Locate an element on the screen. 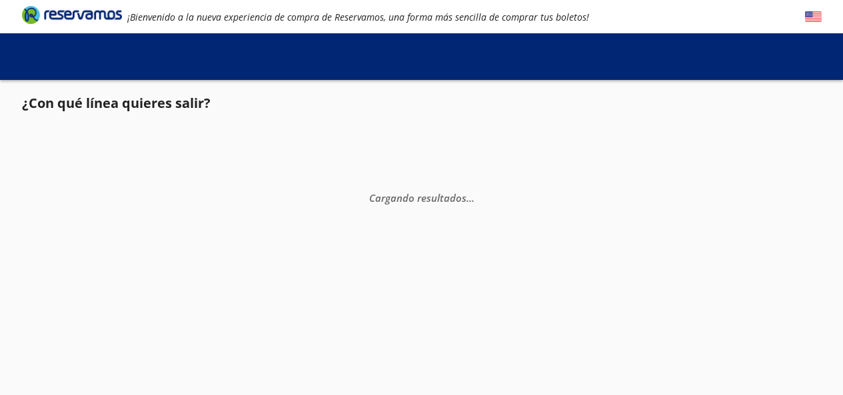 This screenshot has height=395, width=843. em: Cargando resultados is located at coordinates (422, 197).